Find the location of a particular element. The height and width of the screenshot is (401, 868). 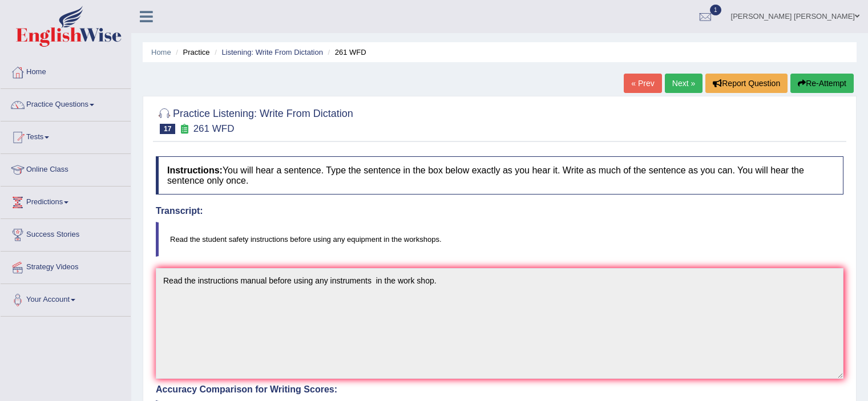

a: Predictions is located at coordinates (66, 201).